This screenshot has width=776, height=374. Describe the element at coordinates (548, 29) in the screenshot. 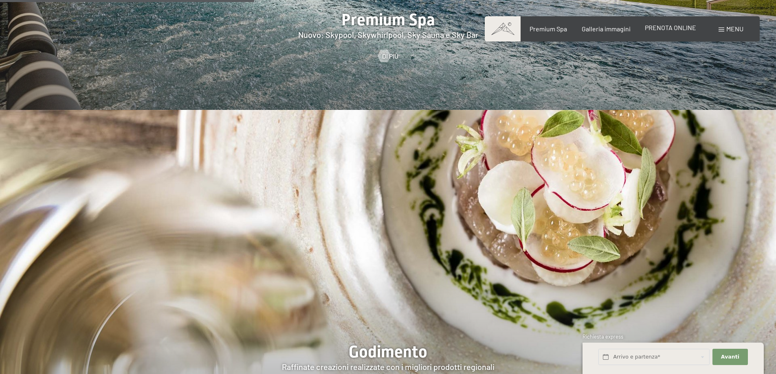

I see `span: Premium Spa` at that location.